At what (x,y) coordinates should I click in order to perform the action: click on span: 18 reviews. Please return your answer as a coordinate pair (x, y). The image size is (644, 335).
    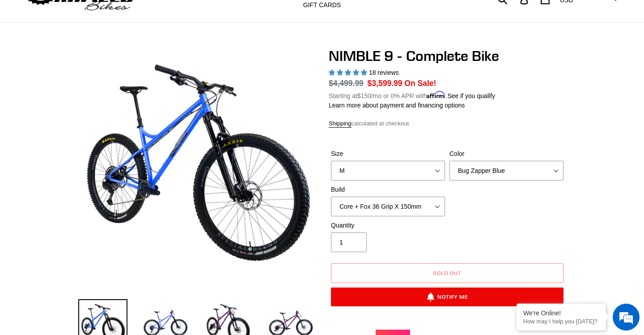
    Looking at the image, I should click on (384, 72).